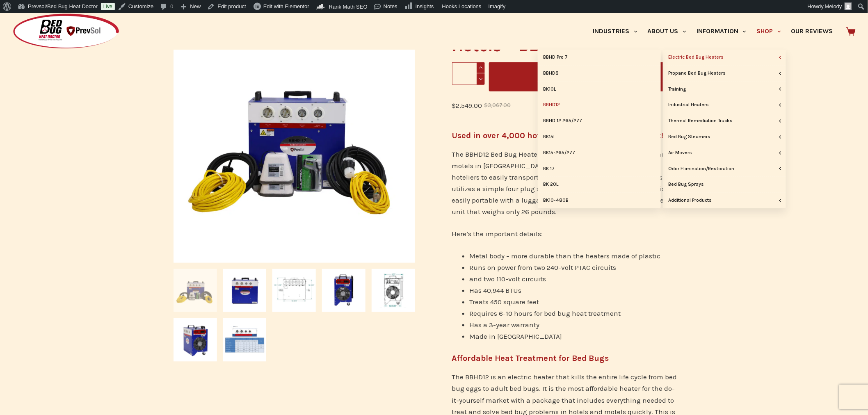 This screenshot has height=415, width=868. I want to click on a: Shop, so click(769, 31).